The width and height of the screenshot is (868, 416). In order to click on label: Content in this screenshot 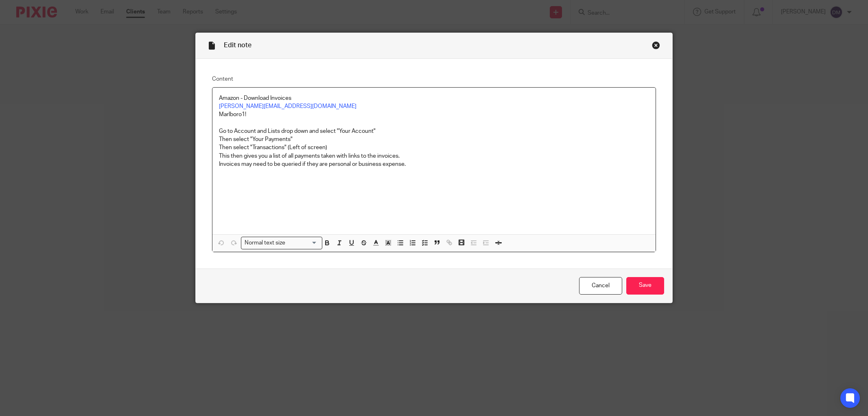, I will do `click(434, 79)`.